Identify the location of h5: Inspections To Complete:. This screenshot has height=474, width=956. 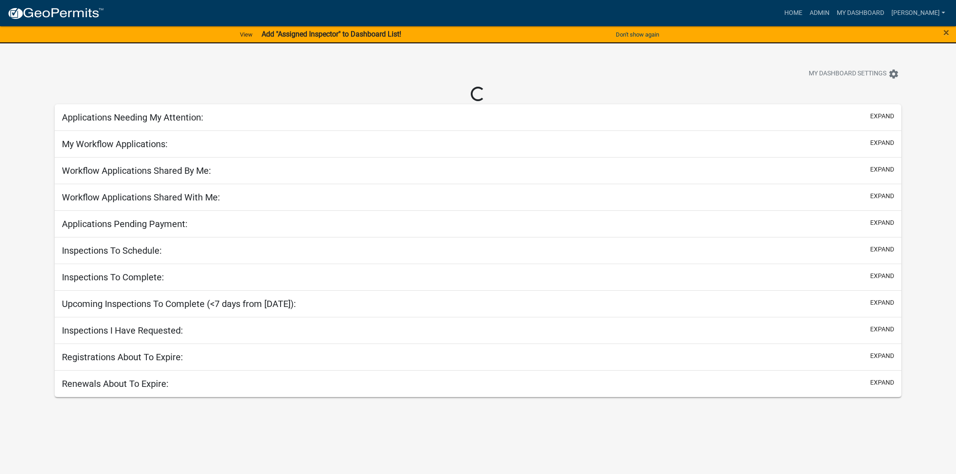
(113, 277).